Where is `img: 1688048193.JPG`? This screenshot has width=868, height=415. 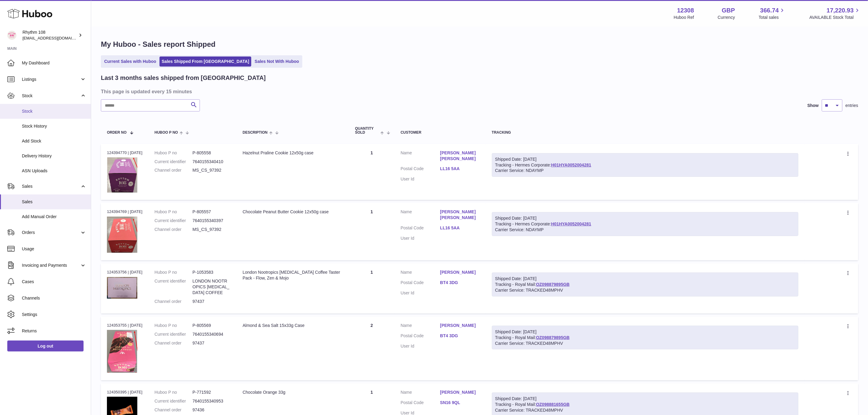
img: 1688048193.JPG is located at coordinates (122, 175).